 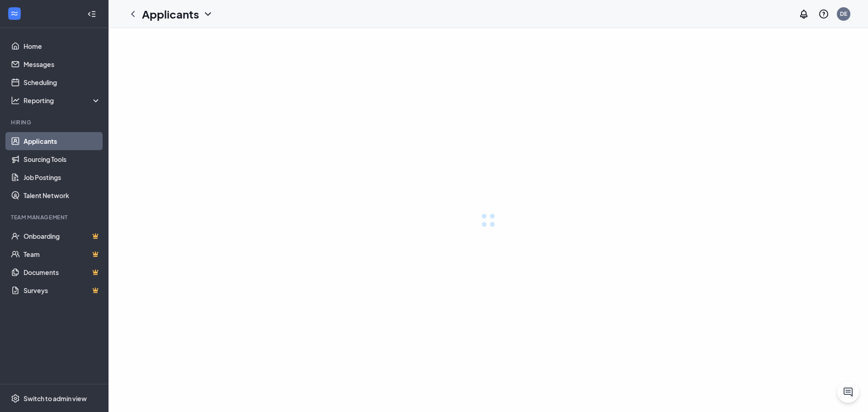 What do you see at coordinates (55, 399) in the screenshot?
I see `div: Switch to admin view` at bounding box center [55, 399].